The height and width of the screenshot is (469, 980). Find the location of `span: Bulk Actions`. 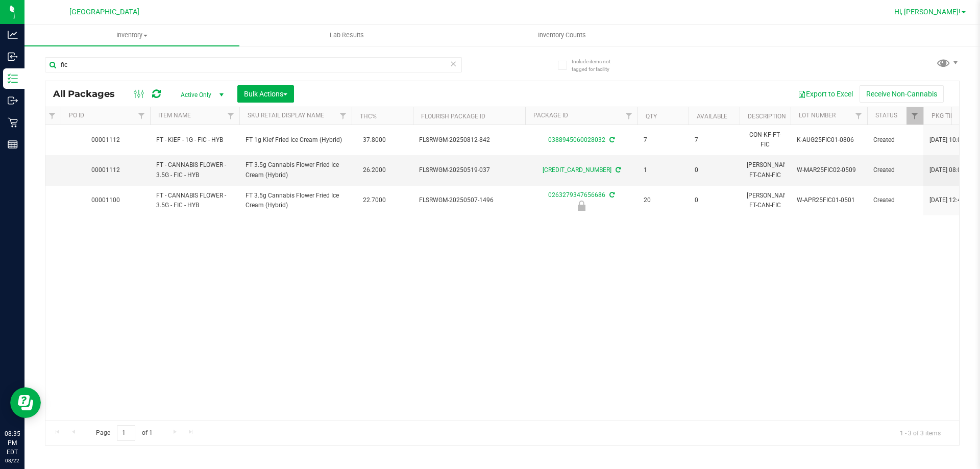

span: Bulk Actions is located at coordinates (265, 94).